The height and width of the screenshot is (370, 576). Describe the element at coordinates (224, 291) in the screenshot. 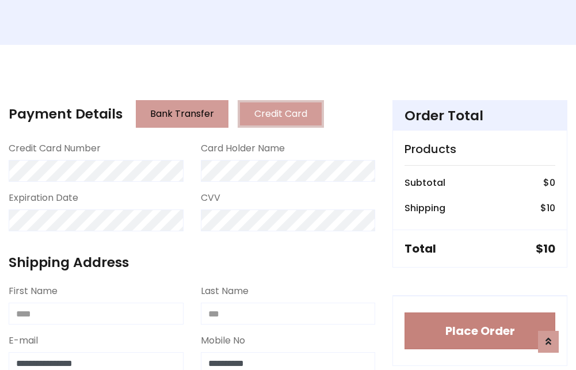

I see `label: Last Name` at that location.